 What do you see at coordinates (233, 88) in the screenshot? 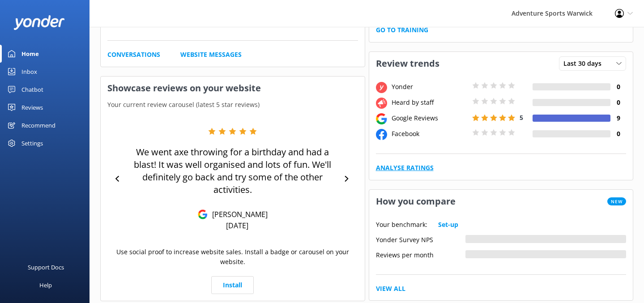
I see `h3: Showcase reviews on your website` at bounding box center [233, 88].